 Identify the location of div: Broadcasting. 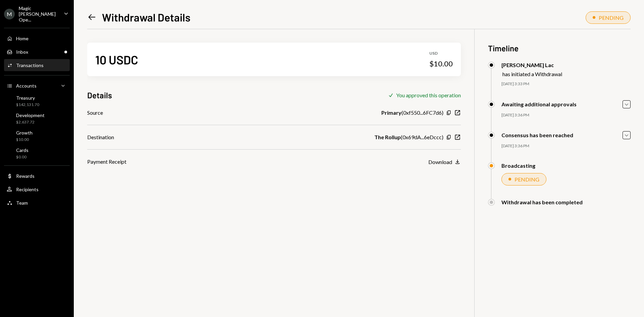
(518, 166).